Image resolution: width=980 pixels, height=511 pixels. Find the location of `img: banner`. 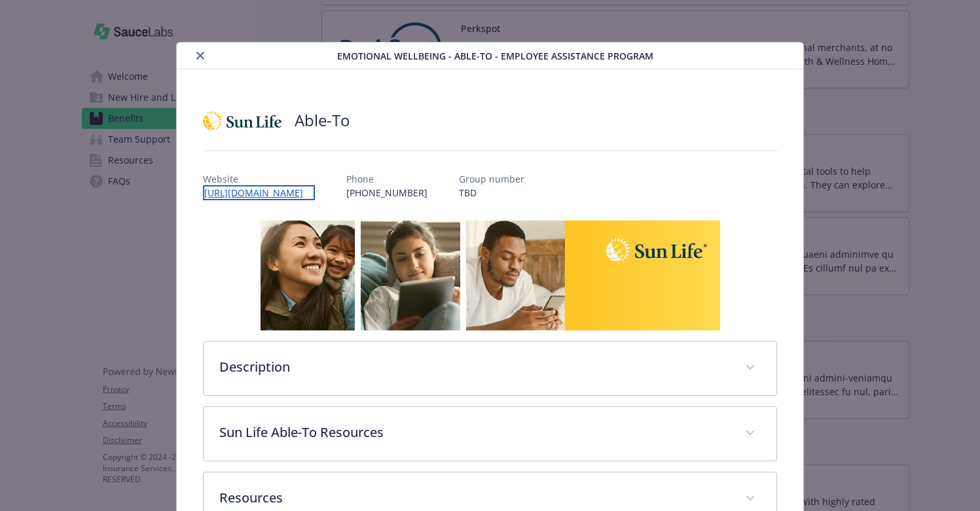

img: banner is located at coordinates (490, 275).